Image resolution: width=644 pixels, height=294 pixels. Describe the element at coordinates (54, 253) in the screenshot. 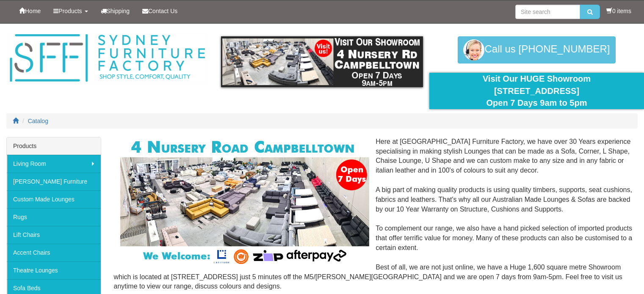

I see `a: Accent Chairs` at that location.